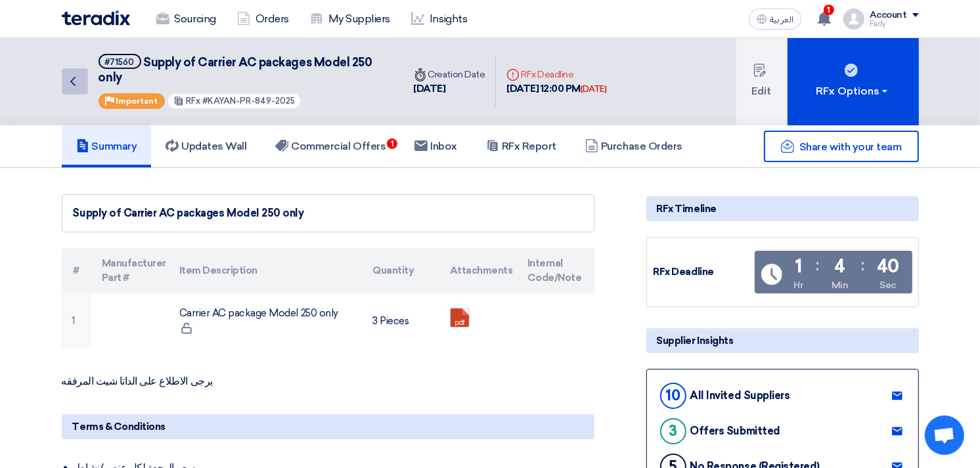  I want to click on p: يرجى الاطلاع على الداتا شيت المرفقه, so click(327, 382).